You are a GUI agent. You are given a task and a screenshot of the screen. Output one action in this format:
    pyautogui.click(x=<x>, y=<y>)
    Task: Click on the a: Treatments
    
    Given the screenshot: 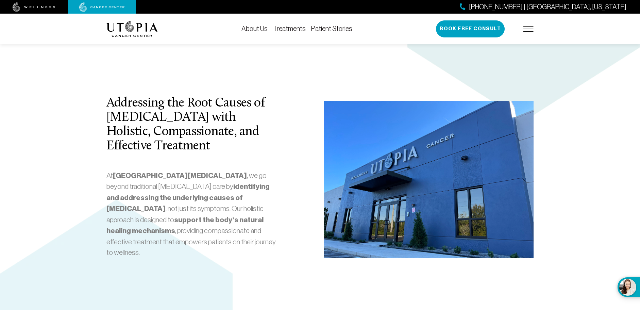 What is the action you would take?
    pyautogui.click(x=290, y=29)
    